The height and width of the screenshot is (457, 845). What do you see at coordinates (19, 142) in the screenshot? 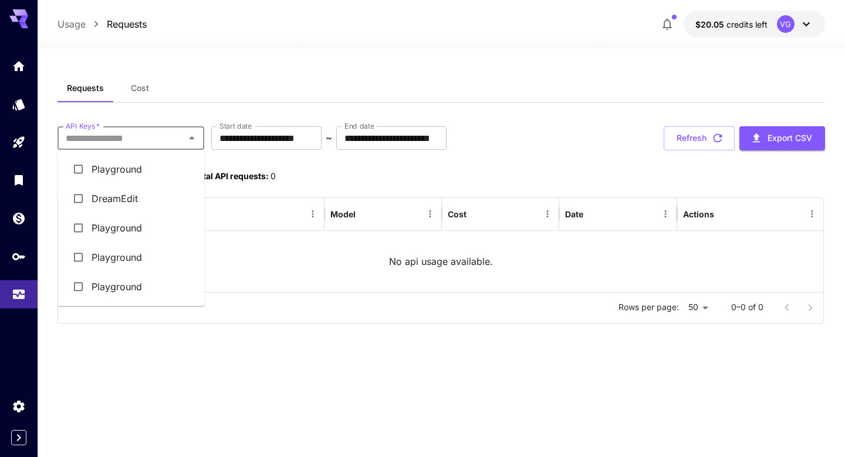
I see `div: Playground` at bounding box center [19, 142].